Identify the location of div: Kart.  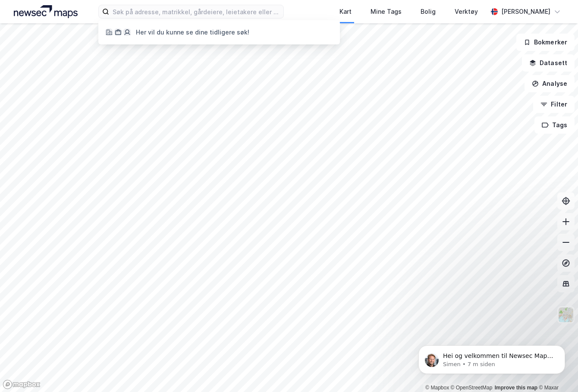
(345, 11).